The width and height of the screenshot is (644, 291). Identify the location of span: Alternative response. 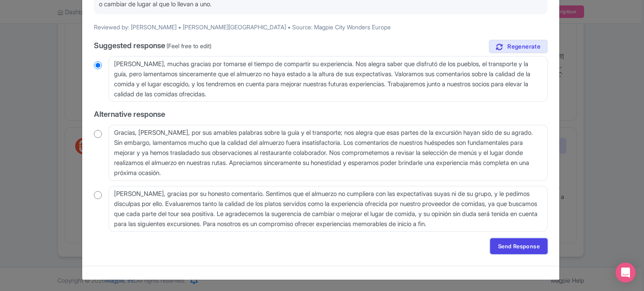
(130, 114).